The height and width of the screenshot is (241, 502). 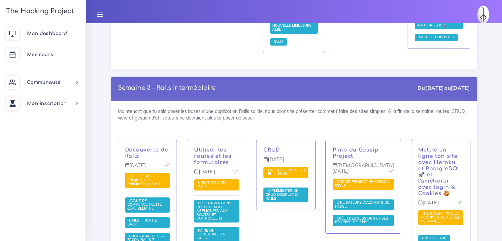 What do you see at coordinates (145, 180) in the screenshot?
I see `a: The Gossip Project, les premières views` at bounding box center [145, 180].